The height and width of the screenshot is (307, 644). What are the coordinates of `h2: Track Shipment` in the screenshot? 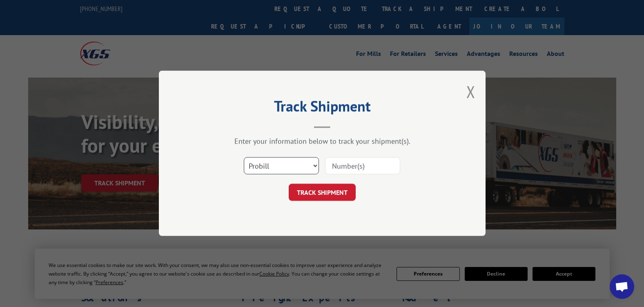 It's located at (322, 108).